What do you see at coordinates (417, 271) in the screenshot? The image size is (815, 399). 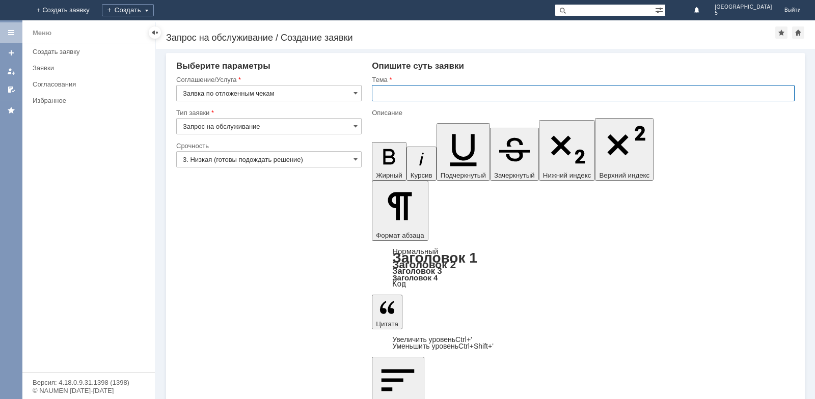 I see `a: Заголовок 3` at bounding box center [417, 271].